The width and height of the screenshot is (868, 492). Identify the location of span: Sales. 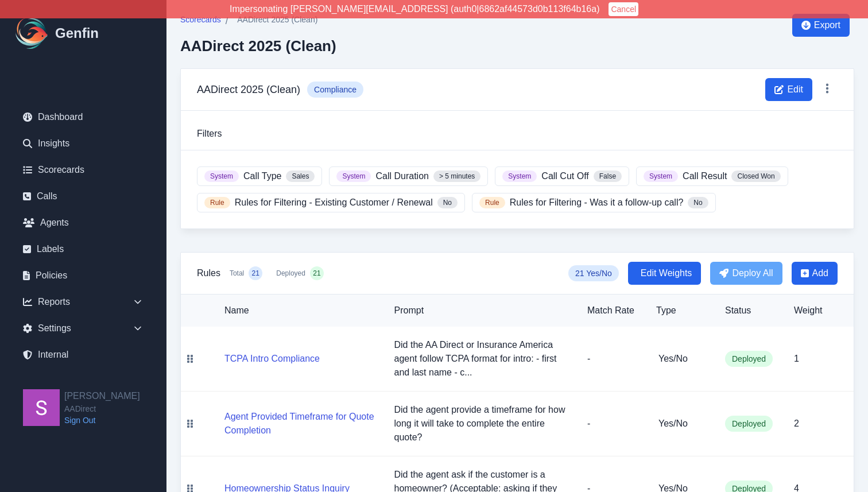
(300, 176).